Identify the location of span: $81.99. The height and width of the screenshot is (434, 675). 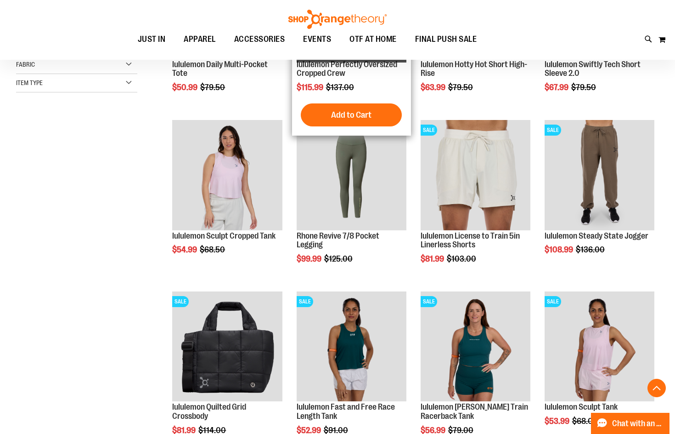
(433, 259).